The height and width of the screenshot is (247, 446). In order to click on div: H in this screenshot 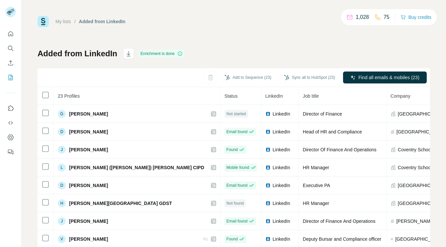, I will do `click(62, 204)`.